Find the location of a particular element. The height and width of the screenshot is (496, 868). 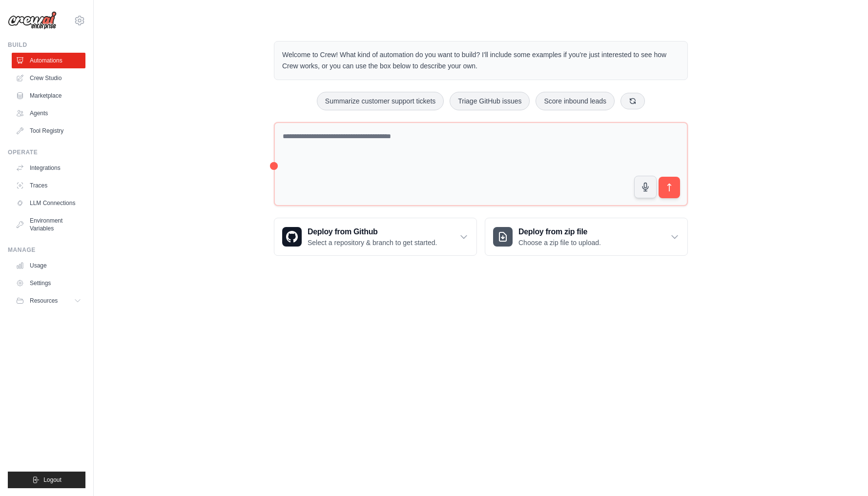

span: Logout is located at coordinates (52, 480).